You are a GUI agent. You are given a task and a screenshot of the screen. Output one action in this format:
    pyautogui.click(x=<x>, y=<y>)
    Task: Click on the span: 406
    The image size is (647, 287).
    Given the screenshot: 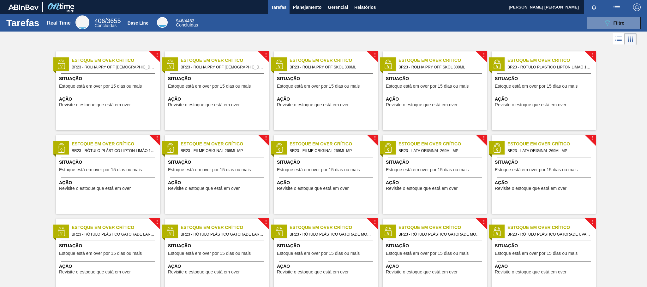 What is the action you would take?
    pyautogui.click(x=100, y=21)
    